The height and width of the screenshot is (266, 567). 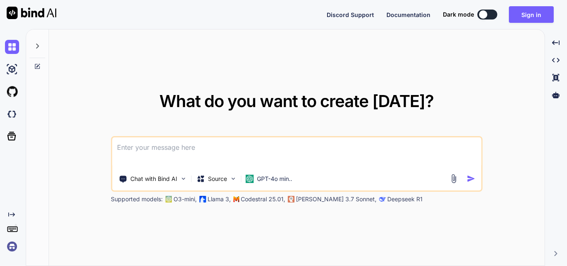 I want to click on img: Bind AI, so click(x=32, y=13).